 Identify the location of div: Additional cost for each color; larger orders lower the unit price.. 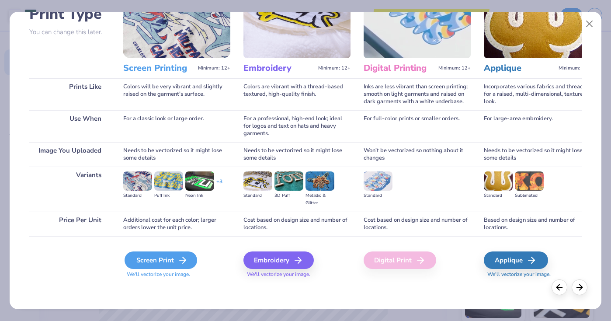
(177, 224).